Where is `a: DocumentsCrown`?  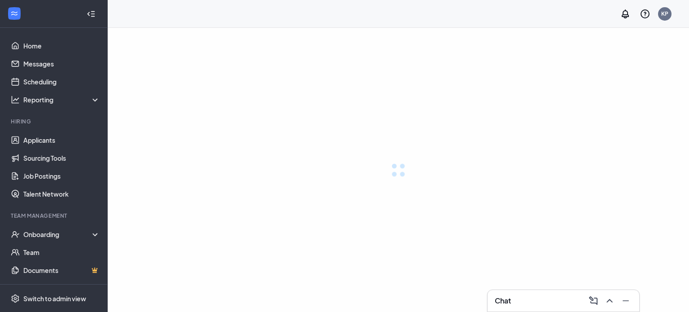 a: DocumentsCrown is located at coordinates (61, 270).